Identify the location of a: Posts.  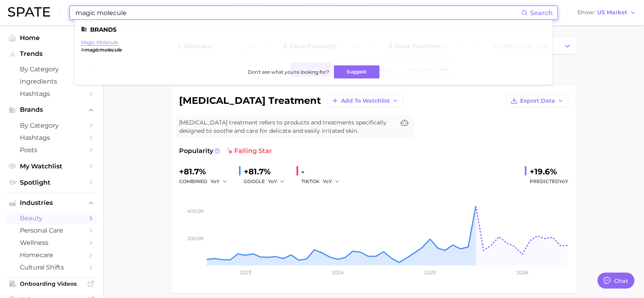
(51, 150).